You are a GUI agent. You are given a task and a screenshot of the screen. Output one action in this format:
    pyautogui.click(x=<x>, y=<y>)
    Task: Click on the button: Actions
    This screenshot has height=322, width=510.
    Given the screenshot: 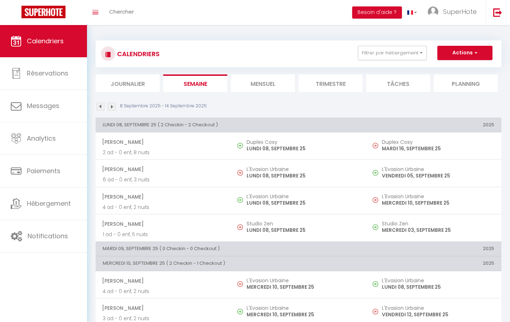 What is the action you would take?
    pyautogui.click(x=464, y=53)
    